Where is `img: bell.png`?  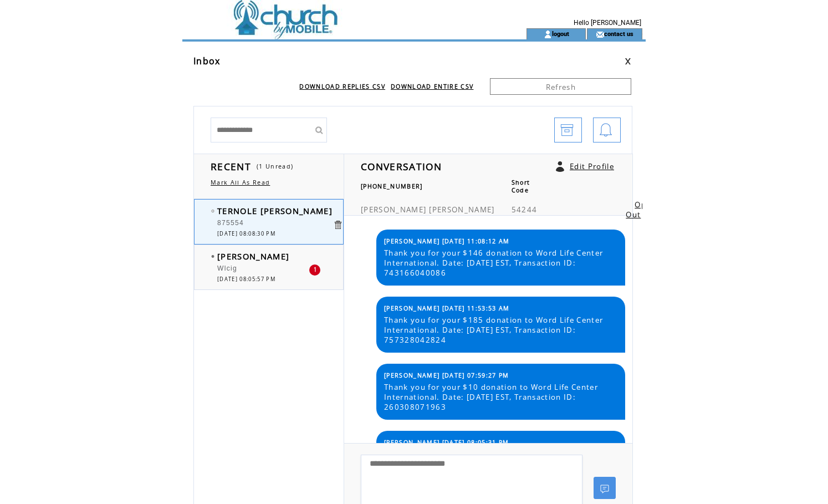
img: bell.png is located at coordinates (606, 130).